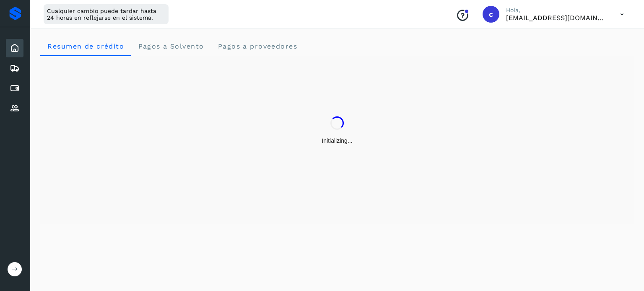 The width and height of the screenshot is (644, 291). What do you see at coordinates (556, 17) in the screenshot?
I see `p: cxp1@53cargo.com` at bounding box center [556, 17].